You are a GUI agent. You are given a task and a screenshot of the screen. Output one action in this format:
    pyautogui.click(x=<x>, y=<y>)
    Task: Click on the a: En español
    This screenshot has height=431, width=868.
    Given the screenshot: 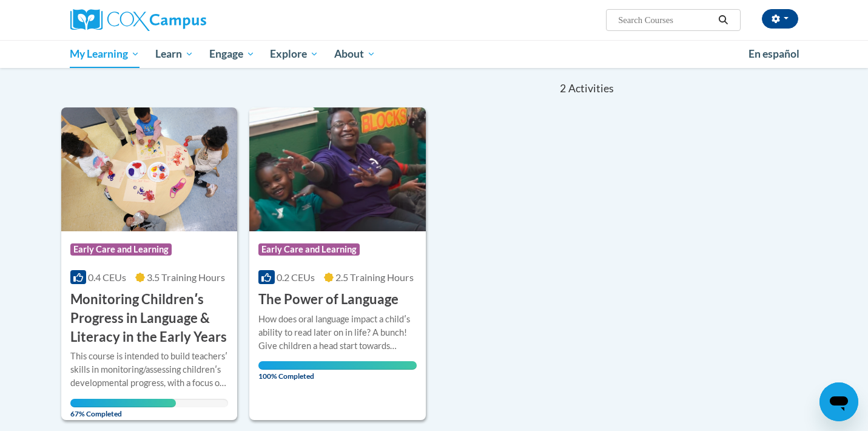 What is the action you would take?
    pyautogui.click(x=774, y=54)
    